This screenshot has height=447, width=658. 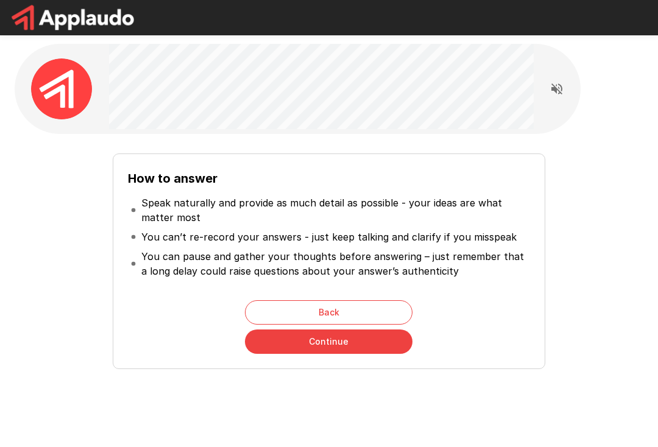 I want to click on img: applaudo_avatar.png, so click(x=61, y=89).